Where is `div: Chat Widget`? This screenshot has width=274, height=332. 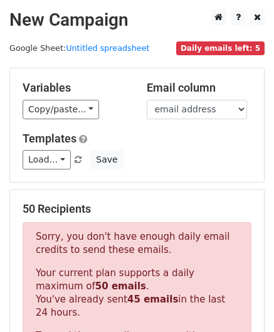 div: Chat Widget is located at coordinates (243, 302).